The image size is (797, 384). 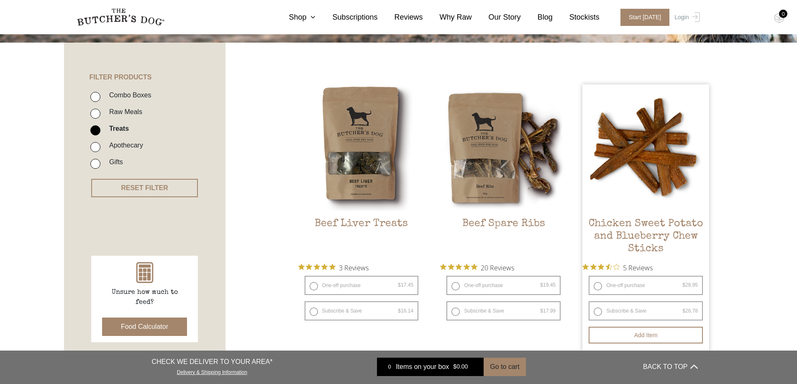 What do you see at coordinates (576, 17) in the screenshot?
I see `a: Stockists` at bounding box center [576, 17].